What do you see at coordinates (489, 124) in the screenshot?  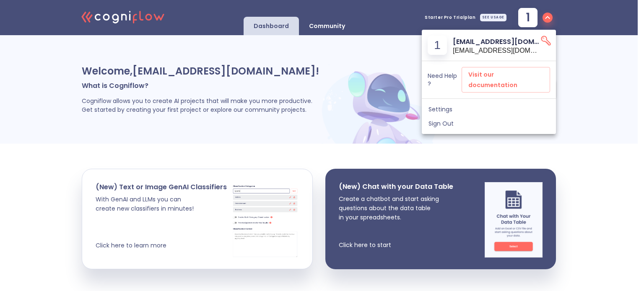 I see `span: Sign Out` at bounding box center [489, 124].